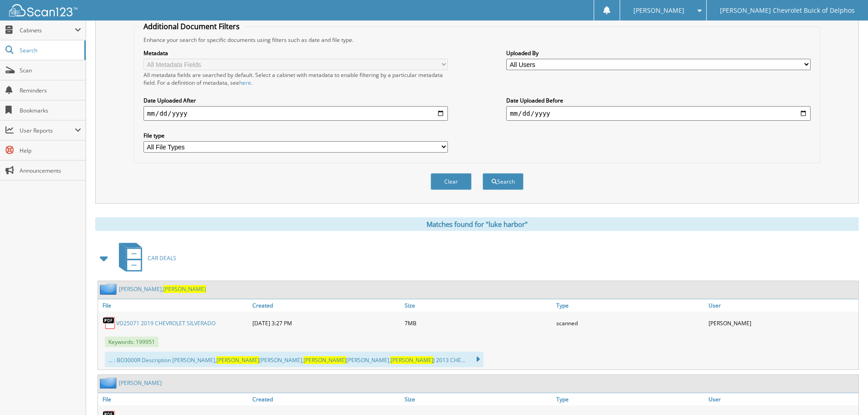 This screenshot has width=868, height=415. What do you see at coordinates (296, 53) in the screenshot?
I see `label: Metadata` at bounding box center [296, 53].